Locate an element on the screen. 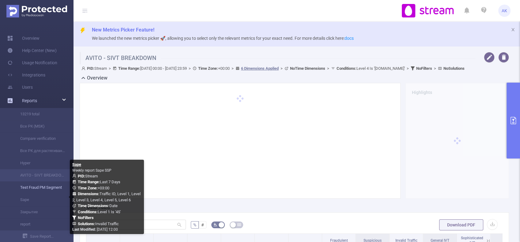 The height and width of the screenshot is (242, 520). a: Integrations is located at coordinates (26, 75).